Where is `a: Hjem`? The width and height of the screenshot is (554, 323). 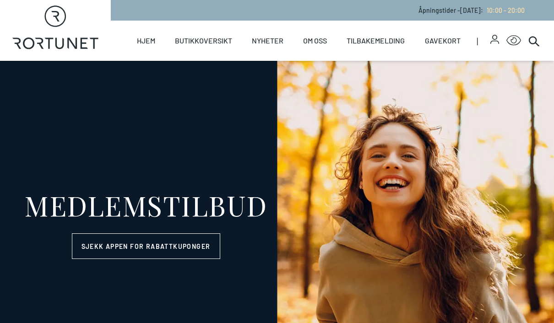 a: Hjem is located at coordinates (146, 41).